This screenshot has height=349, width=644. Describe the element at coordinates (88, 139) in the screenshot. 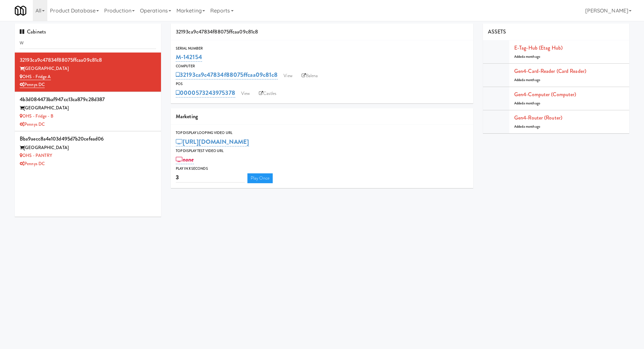

I see `div: bba9aecc8a4e103d495d7b20cefead06` at that location.